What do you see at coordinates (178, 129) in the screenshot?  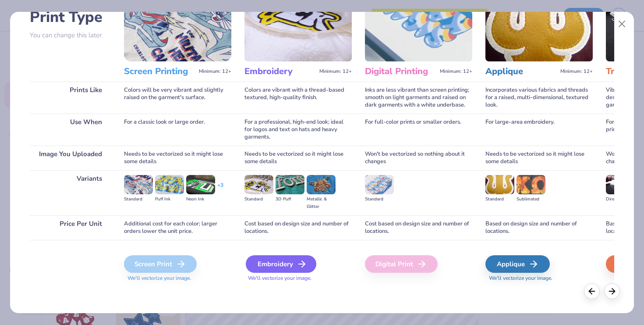 I see `div: For a classic look or large order.` at bounding box center [178, 129].